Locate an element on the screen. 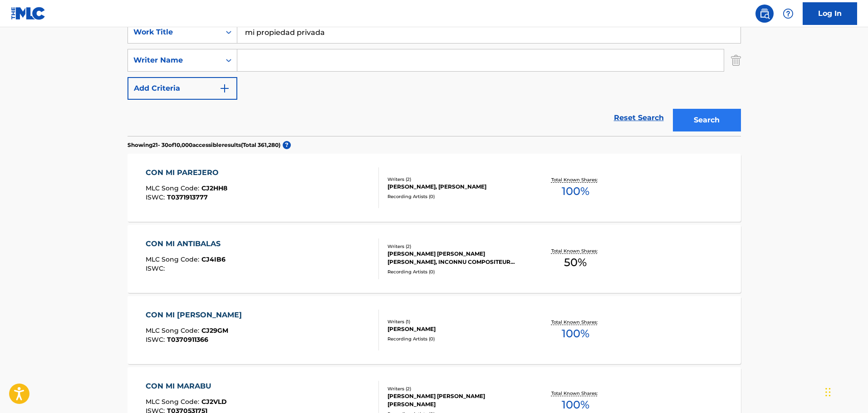  span: CJ4IB6 is located at coordinates (213, 260).